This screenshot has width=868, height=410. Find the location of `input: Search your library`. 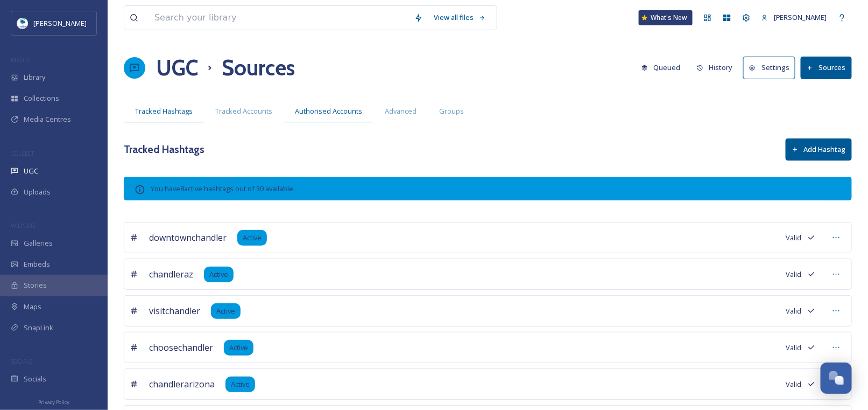

input: Search your library is located at coordinates (279, 18).